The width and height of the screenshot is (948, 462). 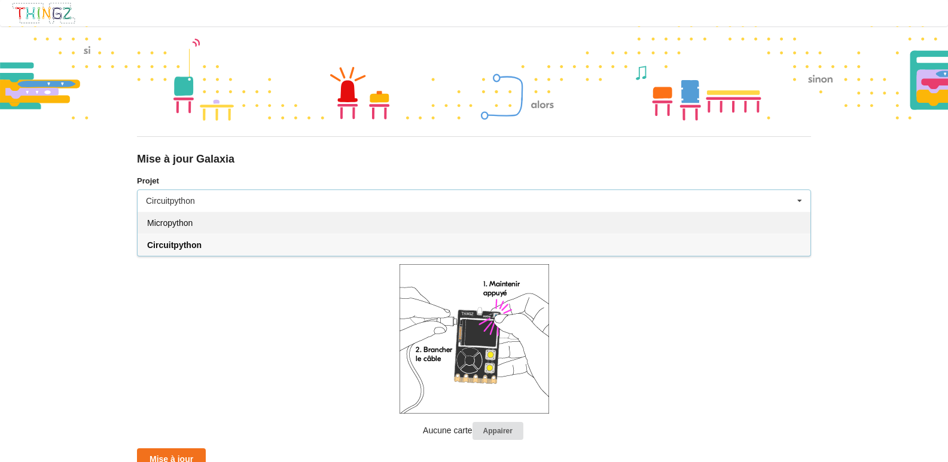 I want to click on img: galaxia_plug.png, so click(x=474, y=339).